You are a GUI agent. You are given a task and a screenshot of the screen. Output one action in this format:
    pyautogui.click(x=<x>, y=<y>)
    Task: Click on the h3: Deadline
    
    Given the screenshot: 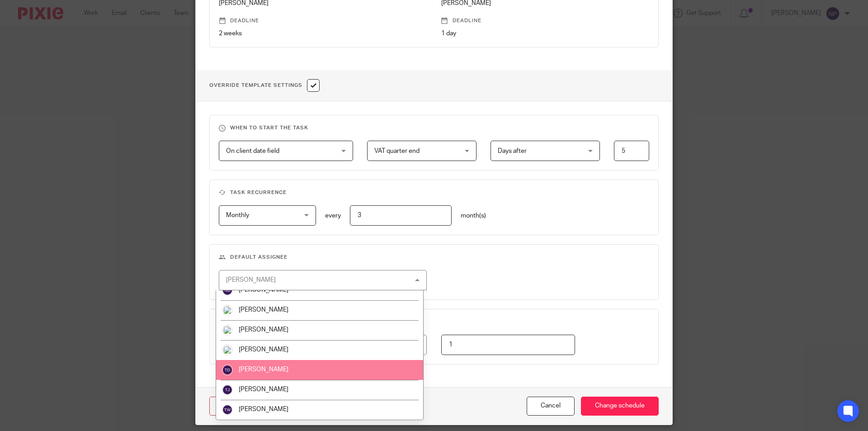 What is the action you would take?
    pyautogui.click(x=434, y=322)
    